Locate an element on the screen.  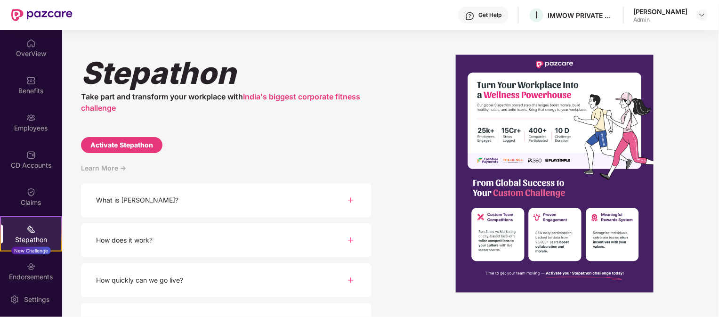
img: svg+xml;base64,PHN2ZyBpZD0iRHJvcGRvd24tMzJ4MzIiIHhtbG5zPSJodHRwOi8vd3d3LnczLm9yZy8yMDAwL3N2ZyIgd2... is located at coordinates (702, 15).